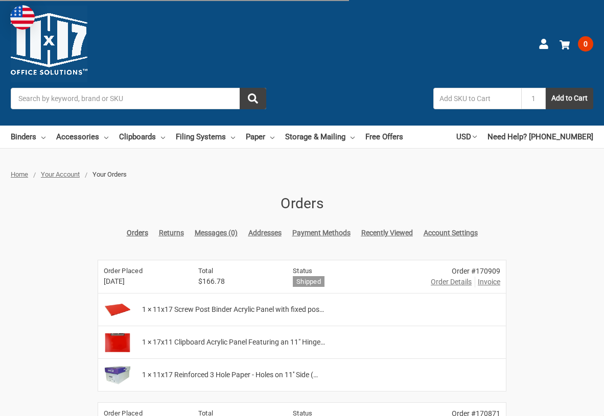 Image resolution: width=604 pixels, height=416 pixels. What do you see at coordinates (117, 343) in the screenshot?
I see `img: 17x11 Clipboard Acrylic Panel Featuring an 11" Hinge Clip Red` at bounding box center [117, 343].